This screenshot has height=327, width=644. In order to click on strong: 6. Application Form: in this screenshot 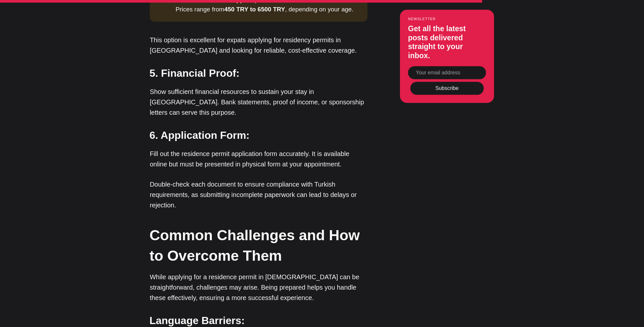, I will do `click(200, 135)`.